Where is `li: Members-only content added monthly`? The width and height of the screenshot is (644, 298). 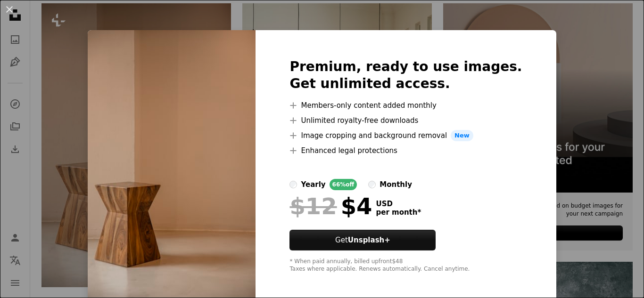
li: Members-only content added monthly is located at coordinates (405, 106).